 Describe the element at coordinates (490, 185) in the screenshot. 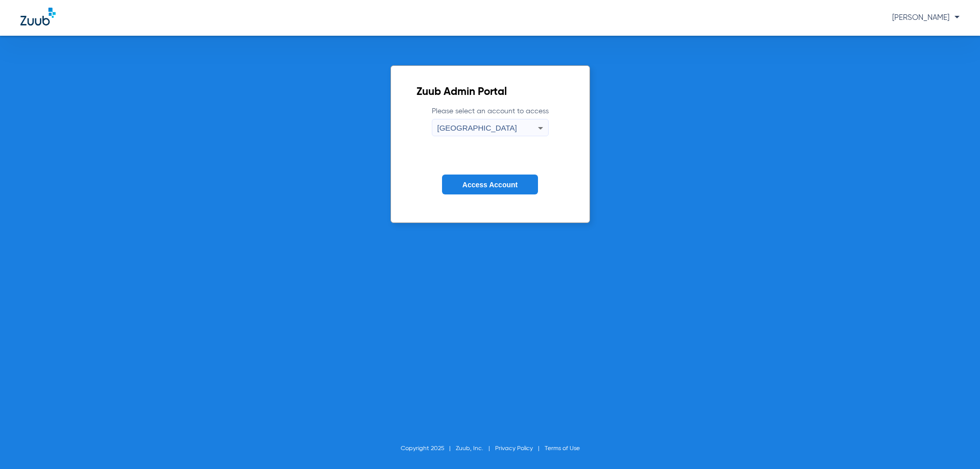

I see `span: Access Account` at that location.